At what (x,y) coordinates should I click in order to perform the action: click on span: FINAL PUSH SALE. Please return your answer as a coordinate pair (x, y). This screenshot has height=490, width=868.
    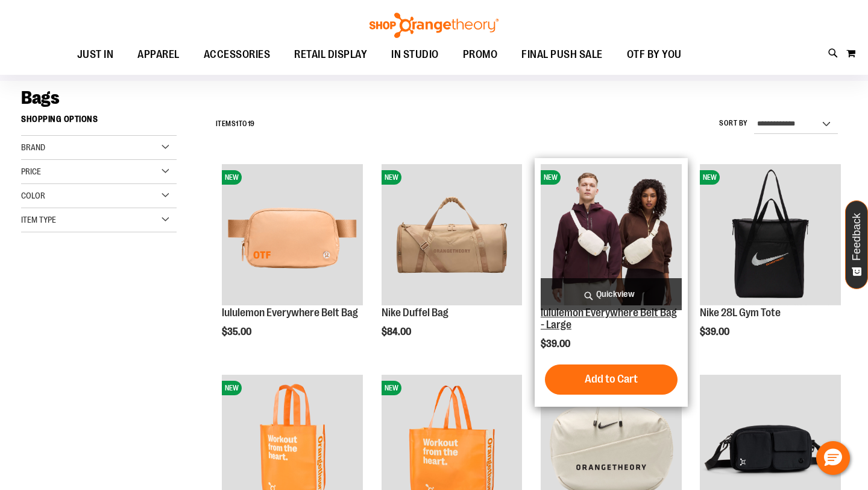
    Looking at the image, I should click on (562, 55).